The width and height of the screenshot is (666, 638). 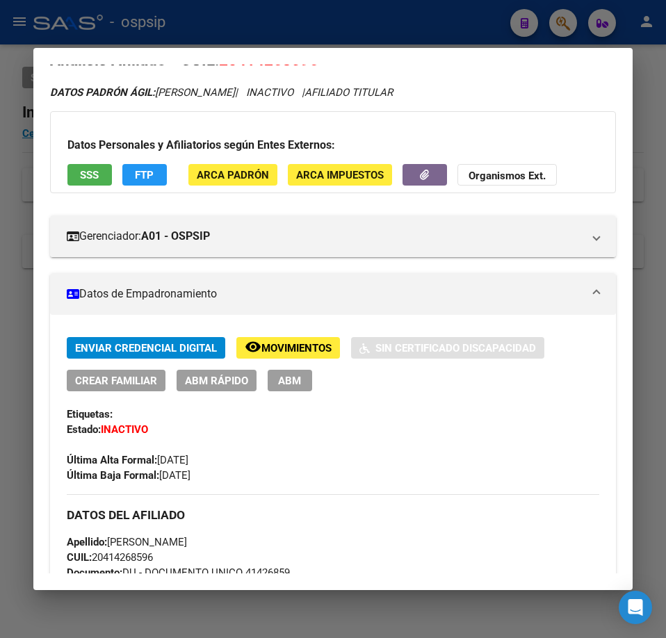 I want to click on span: ABM Rápido, so click(x=216, y=381).